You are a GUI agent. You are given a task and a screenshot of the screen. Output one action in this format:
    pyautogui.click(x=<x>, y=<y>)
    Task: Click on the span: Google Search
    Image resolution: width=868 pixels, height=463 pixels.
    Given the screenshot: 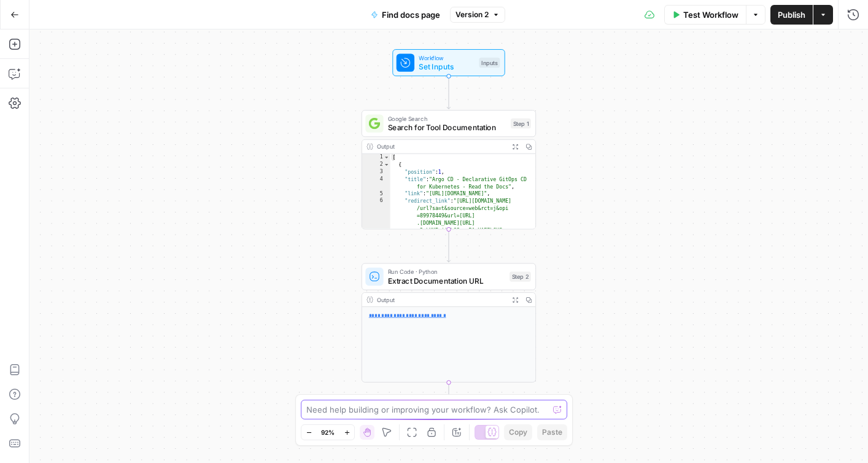 What is the action you would take?
    pyautogui.click(x=446, y=118)
    